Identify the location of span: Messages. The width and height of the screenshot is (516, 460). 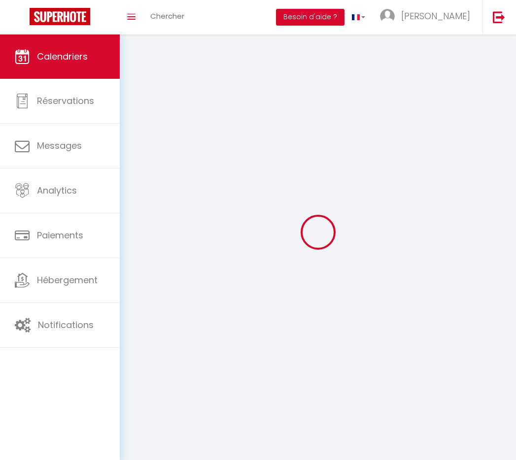
(59, 145).